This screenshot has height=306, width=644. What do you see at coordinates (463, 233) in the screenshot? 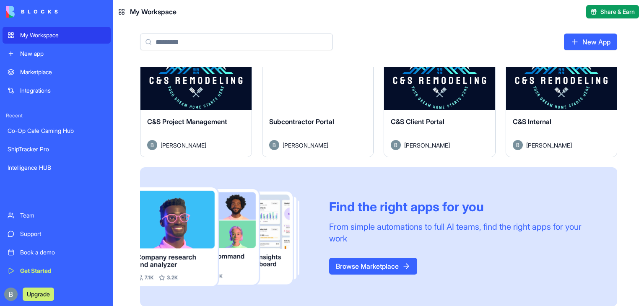
I see `div: From simple automations to full AI teams, find the right apps for your work` at bounding box center [463, 233].